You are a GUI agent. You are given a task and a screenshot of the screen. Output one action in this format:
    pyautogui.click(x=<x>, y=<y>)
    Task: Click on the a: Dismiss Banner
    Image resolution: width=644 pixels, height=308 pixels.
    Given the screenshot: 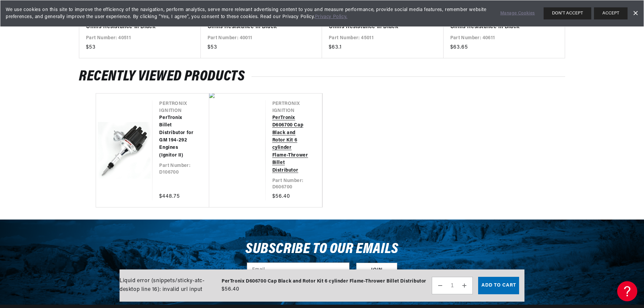 What is the action you would take?
    pyautogui.click(x=635, y=13)
    